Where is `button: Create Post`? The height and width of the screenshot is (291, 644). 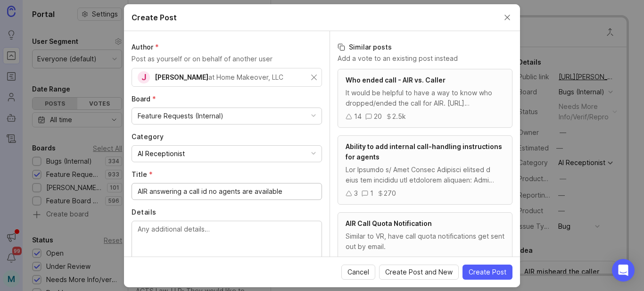
button: Create Post is located at coordinates (487, 272).